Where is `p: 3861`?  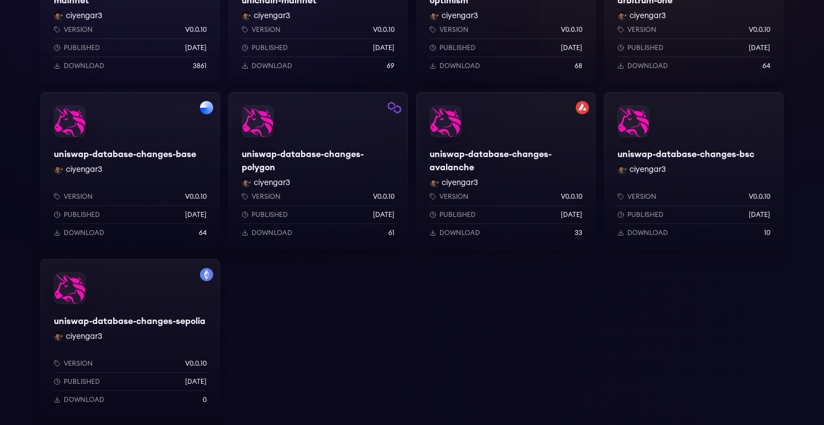
p: 3861 is located at coordinates (199, 66).